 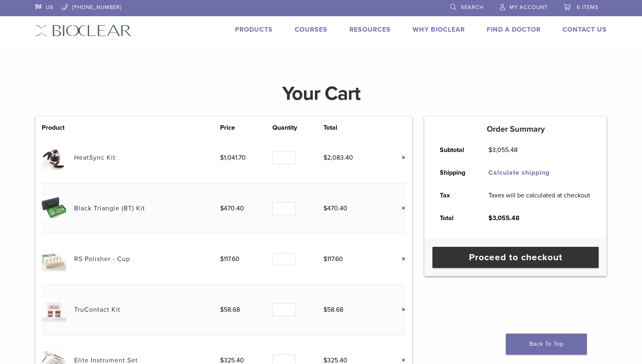 I want to click on a: Find A Doctor, so click(x=514, y=29).